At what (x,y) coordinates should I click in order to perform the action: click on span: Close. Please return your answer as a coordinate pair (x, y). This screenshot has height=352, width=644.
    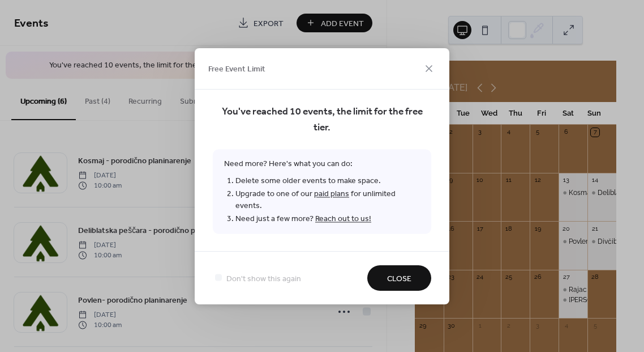
    Looking at the image, I should click on (399, 278).